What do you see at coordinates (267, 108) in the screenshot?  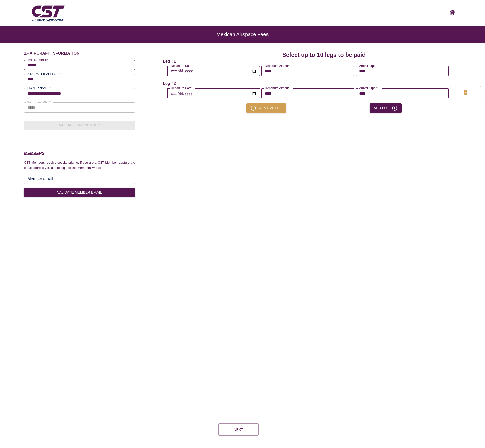 I see `button: Remove leg` at bounding box center [267, 108].